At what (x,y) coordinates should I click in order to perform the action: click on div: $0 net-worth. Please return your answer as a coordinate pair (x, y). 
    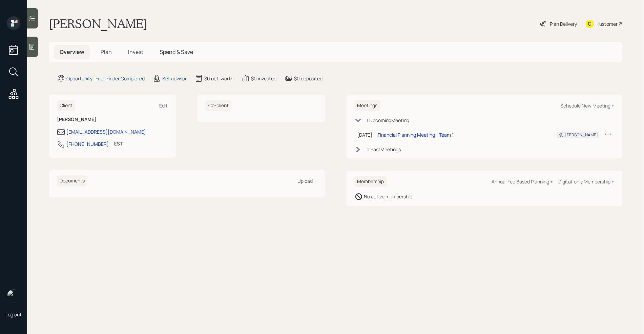
    Looking at the image, I should click on (219, 78).